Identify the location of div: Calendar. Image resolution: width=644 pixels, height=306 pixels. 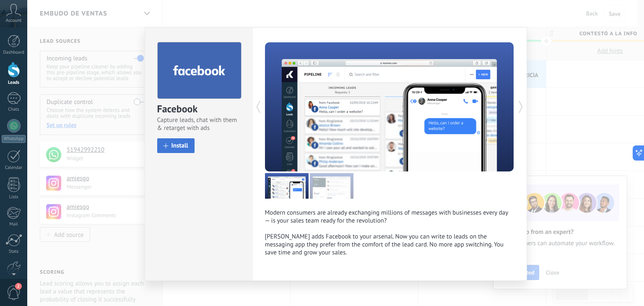
(14, 167).